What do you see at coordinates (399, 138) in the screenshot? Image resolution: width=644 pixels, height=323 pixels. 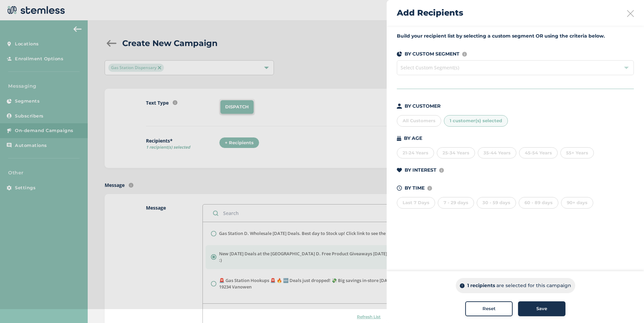 I see `img: icon-cake-93b2a7b5.svg` at bounding box center [399, 138].